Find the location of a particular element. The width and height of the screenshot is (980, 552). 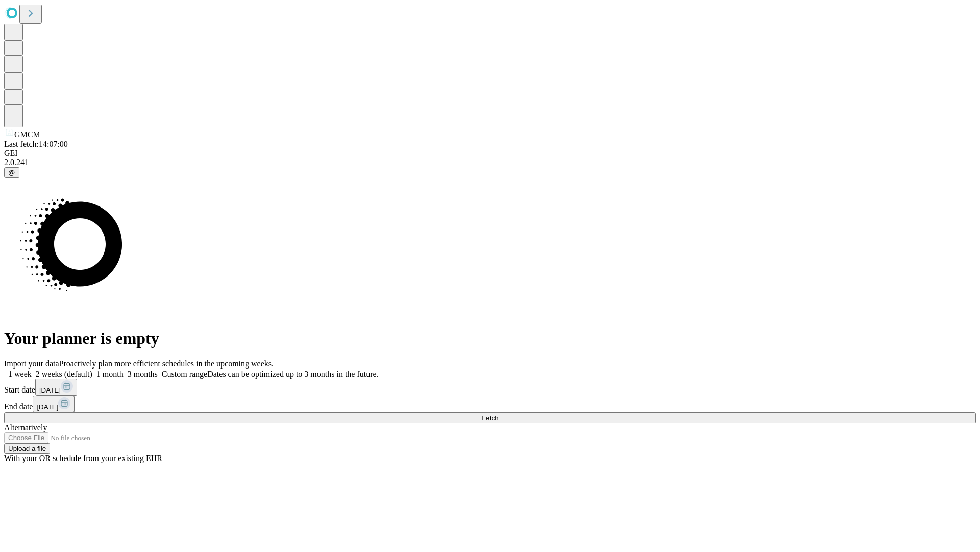

div: GEI is located at coordinates (490, 153).